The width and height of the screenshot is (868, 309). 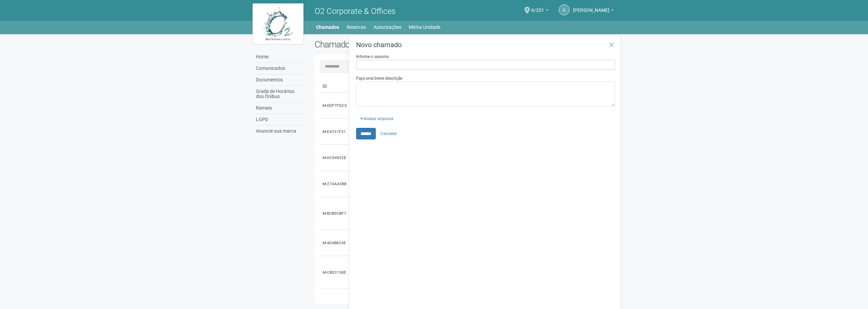 I want to click on a: Grade de Horários dos Ônibus, so click(x=279, y=94).